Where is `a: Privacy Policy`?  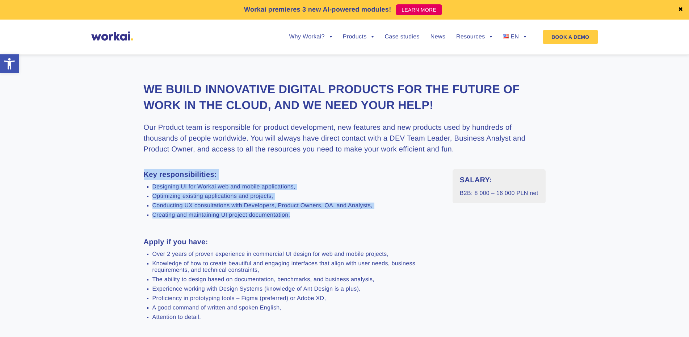
a: Privacy Policy is located at coordinates (123, 198).